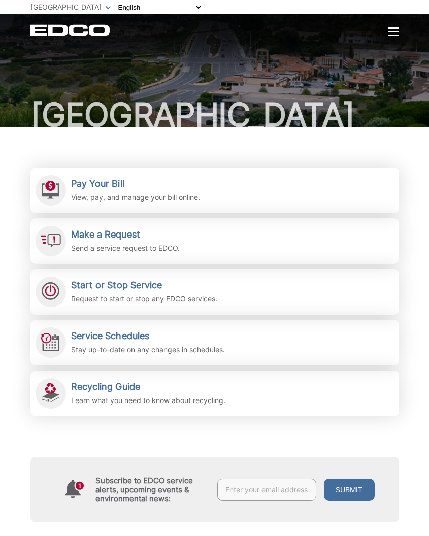 Image resolution: width=429 pixels, height=536 pixels. Describe the element at coordinates (148, 336) in the screenshot. I see `h2: Service Schedules` at that location.